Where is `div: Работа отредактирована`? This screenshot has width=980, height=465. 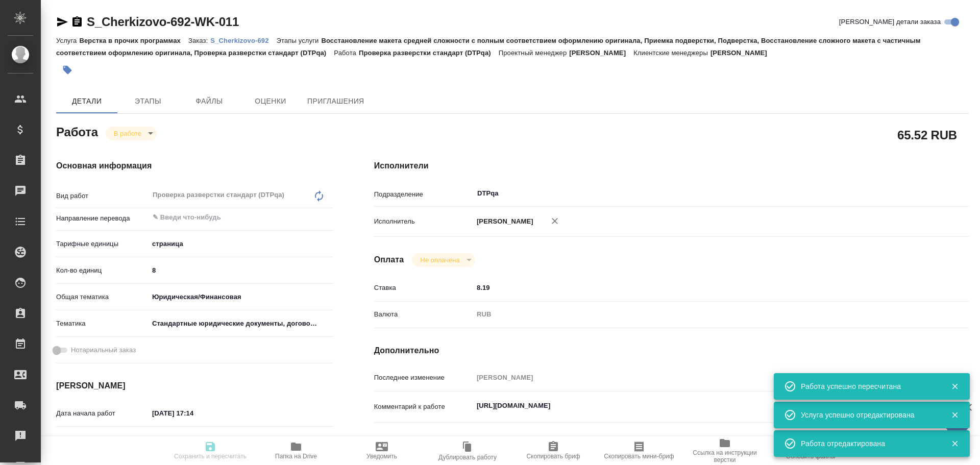
div: Работа отредактирована is located at coordinates (868, 444).